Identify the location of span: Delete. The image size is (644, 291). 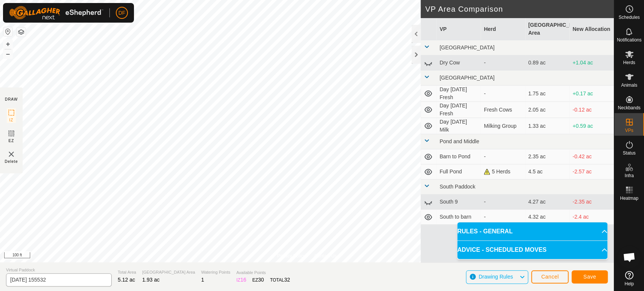
(12, 161).